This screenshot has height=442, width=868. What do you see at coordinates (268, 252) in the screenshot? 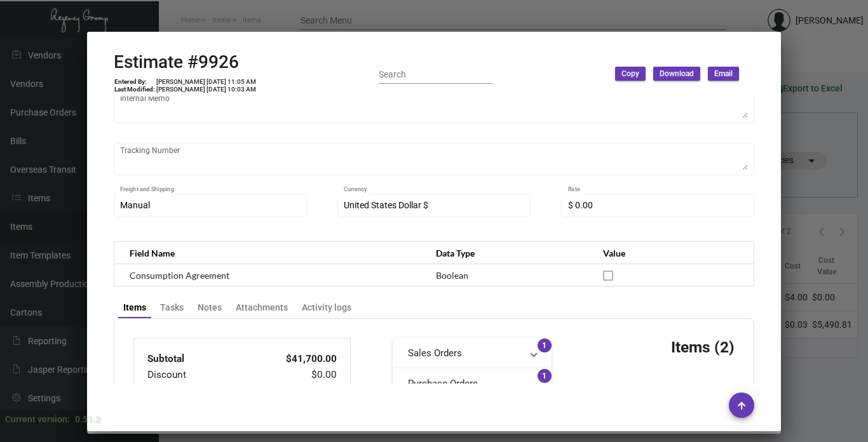
I see `th: Field Name` at bounding box center [268, 252].